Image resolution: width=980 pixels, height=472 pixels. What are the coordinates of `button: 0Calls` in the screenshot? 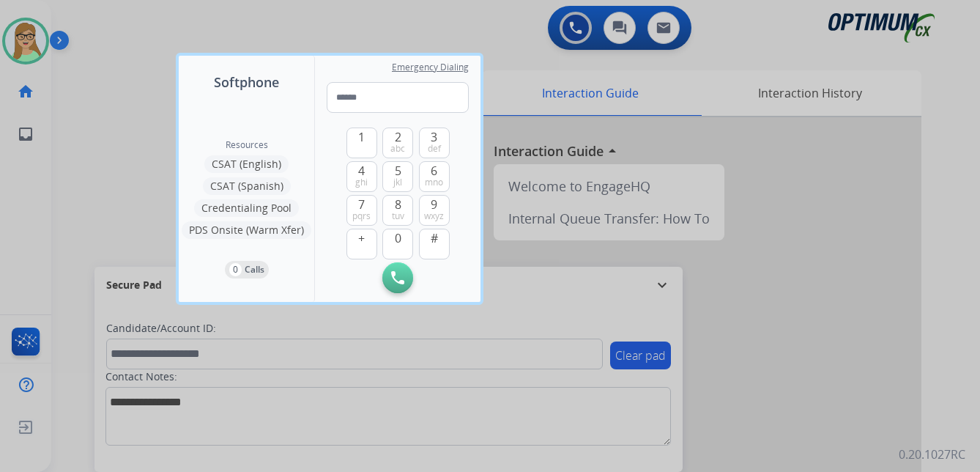 It's located at (247, 270).